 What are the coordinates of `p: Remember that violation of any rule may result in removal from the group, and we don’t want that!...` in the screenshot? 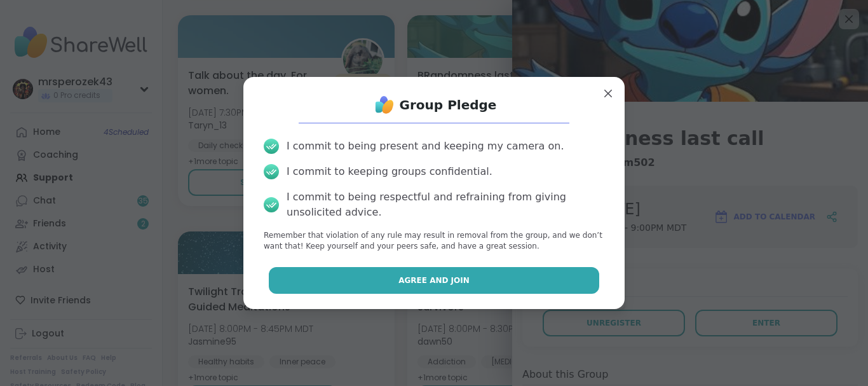 It's located at (434, 241).